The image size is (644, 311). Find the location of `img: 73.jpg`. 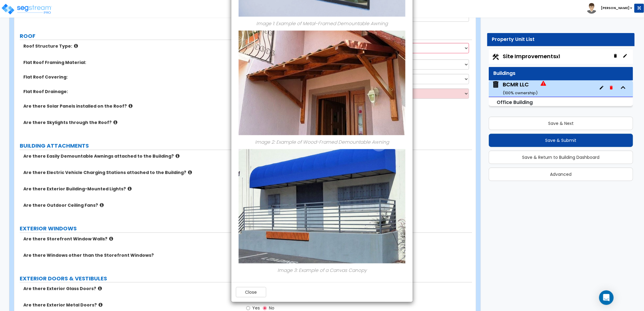

img: 73.jpg is located at coordinates (322, 206).